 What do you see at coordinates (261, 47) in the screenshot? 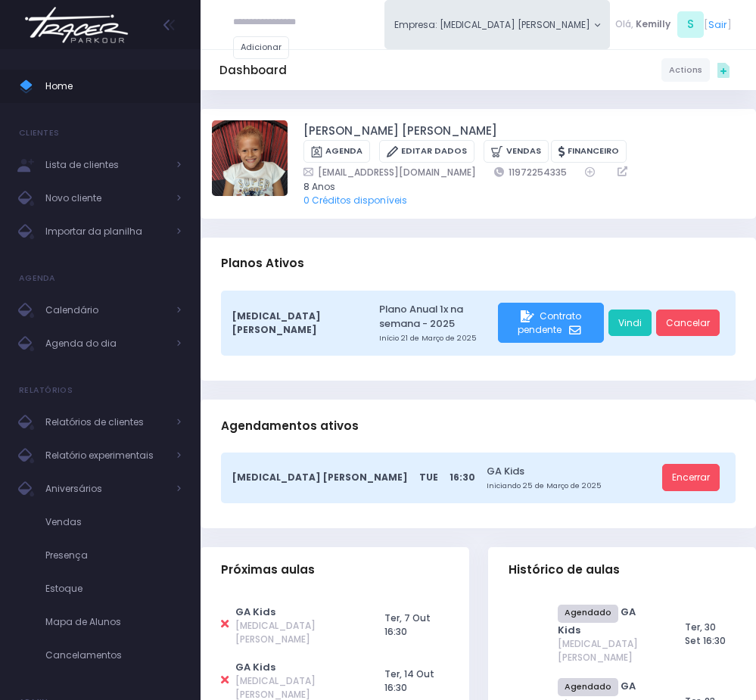
I see `a: Adicionar` at bounding box center [261, 47].